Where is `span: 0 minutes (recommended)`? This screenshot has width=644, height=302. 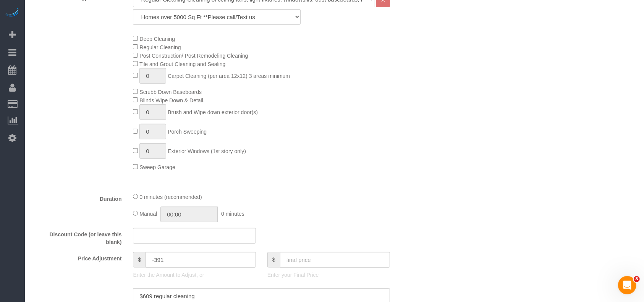
span: 0 minutes (recommended) is located at coordinates (170, 197).